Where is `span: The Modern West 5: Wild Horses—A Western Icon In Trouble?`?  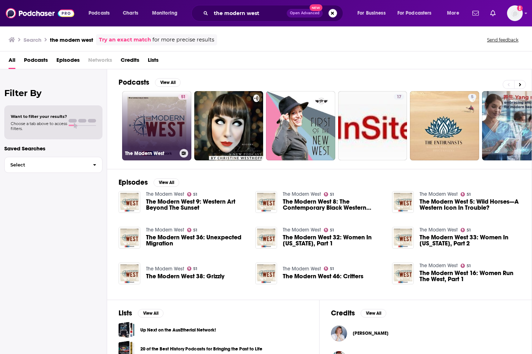 span: The Modern West 5: Wild Horses—A Western Icon In Trouble? is located at coordinates (469, 204).